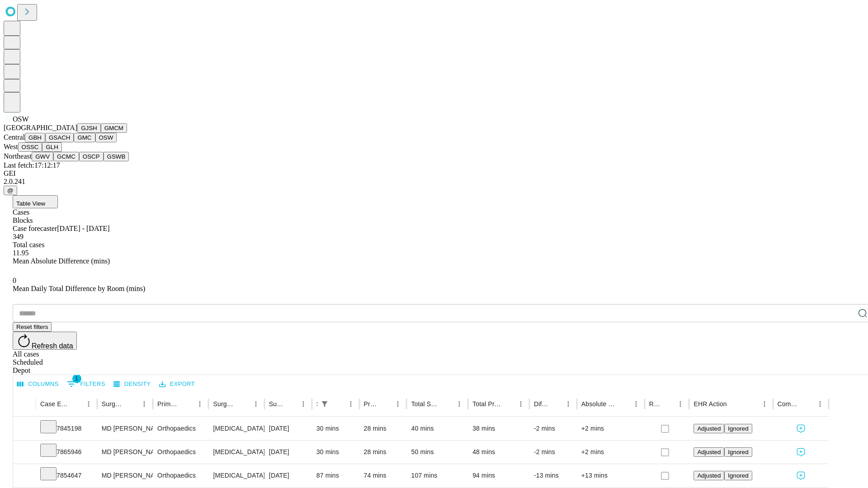 Image resolution: width=868 pixels, height=488 pixels. Describe the element at coordinates (32, 165) in the screenshot. I see `span: Last fetch: 17:12:17` at that location.